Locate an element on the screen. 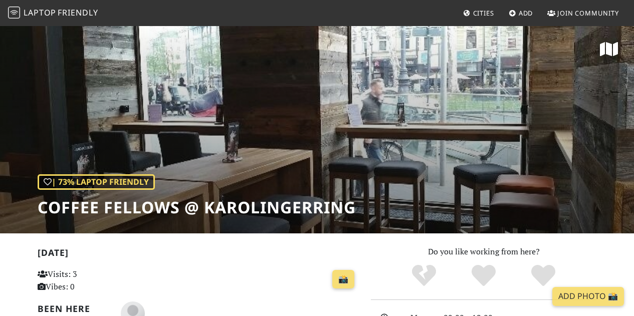 The image size is (634, 316). div: Yes is located at coordinates (483, 276).